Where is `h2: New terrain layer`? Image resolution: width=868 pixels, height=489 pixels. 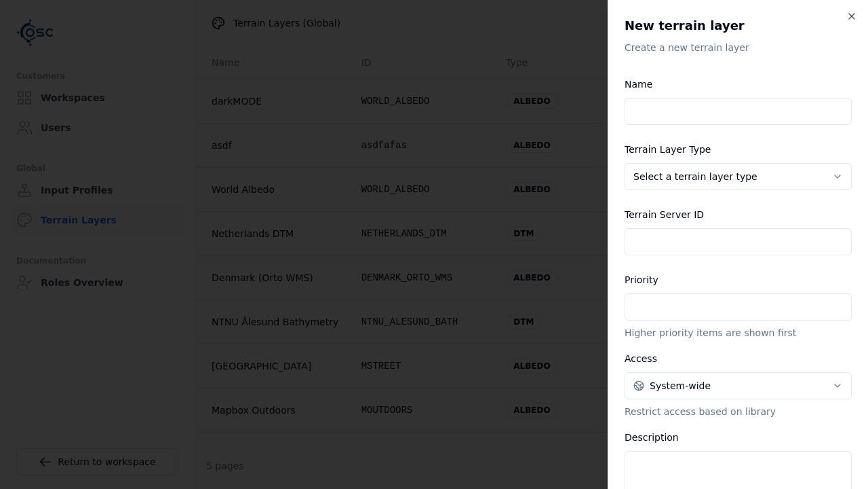
h2: New terrain layer is located at coordinates (738, 26).